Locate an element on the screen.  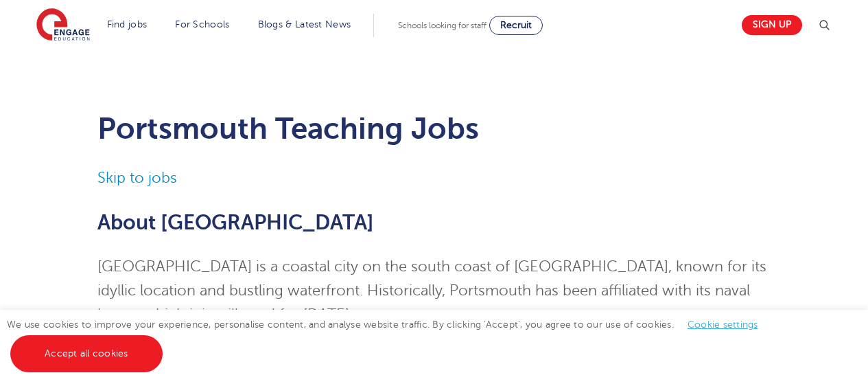
span: We use cookies to improve your experience, personalise content, and analyse website traffic. By c... is located at coordinates (389, 338).